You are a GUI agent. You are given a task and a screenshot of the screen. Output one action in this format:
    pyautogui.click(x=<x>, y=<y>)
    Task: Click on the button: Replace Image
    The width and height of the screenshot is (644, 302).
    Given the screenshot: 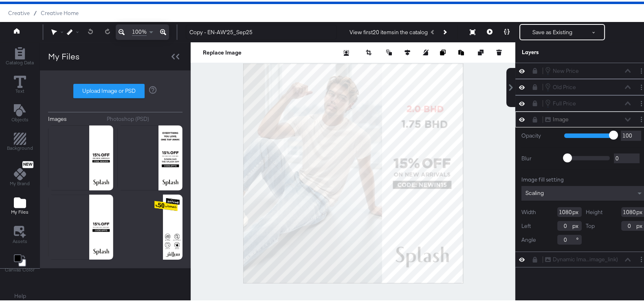 What is the action you would take?
    pyautogui.click(x=222, y=51)
    